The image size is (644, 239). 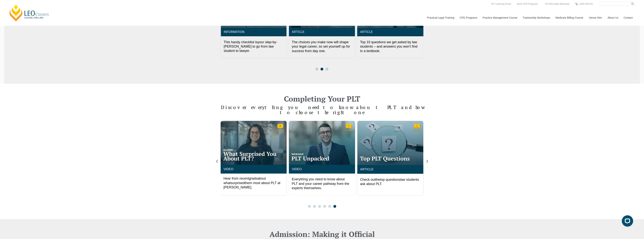 What do you see at coordinates (240, 42) in the screenshot?
I see `span: This handy checklist is` at bounding box center [240, 42].